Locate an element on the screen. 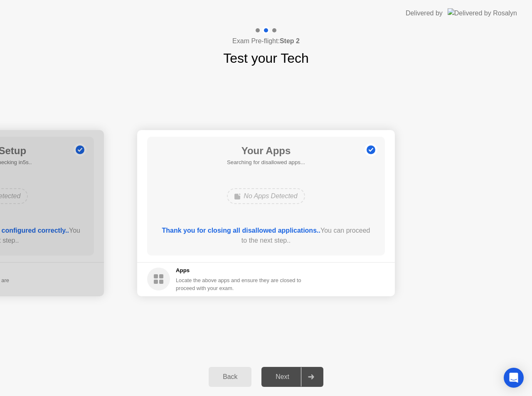 The height and width of the screenshot is (396, 532). div: Delivered by is located at coordinates (424, 13).